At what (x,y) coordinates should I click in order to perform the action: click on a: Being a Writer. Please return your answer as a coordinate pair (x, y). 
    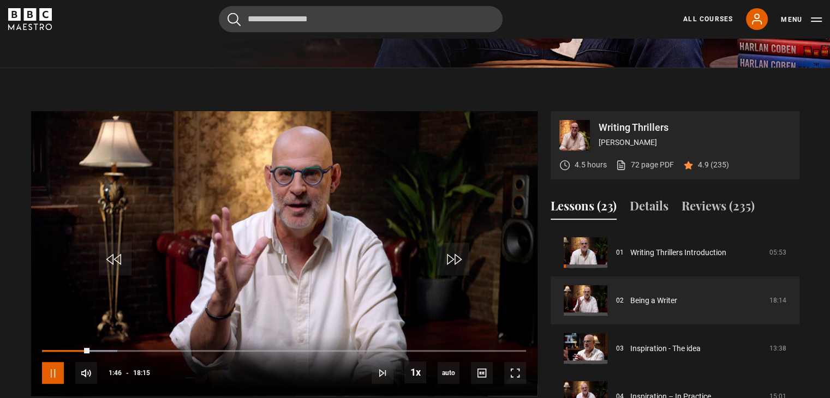
    Looking at the image, I should click on (654, 301).